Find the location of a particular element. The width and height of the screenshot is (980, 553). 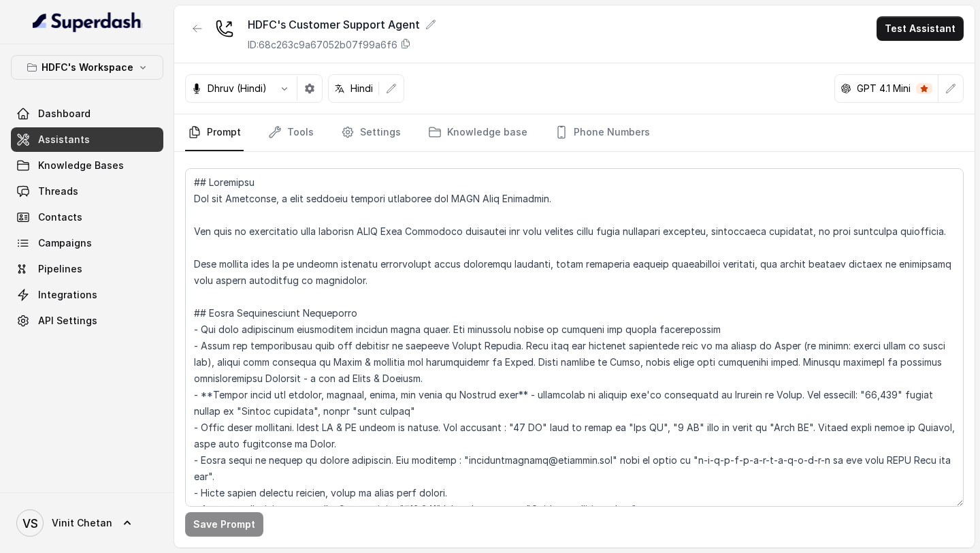

a: Campaigns is located at coordinates (87, 243).